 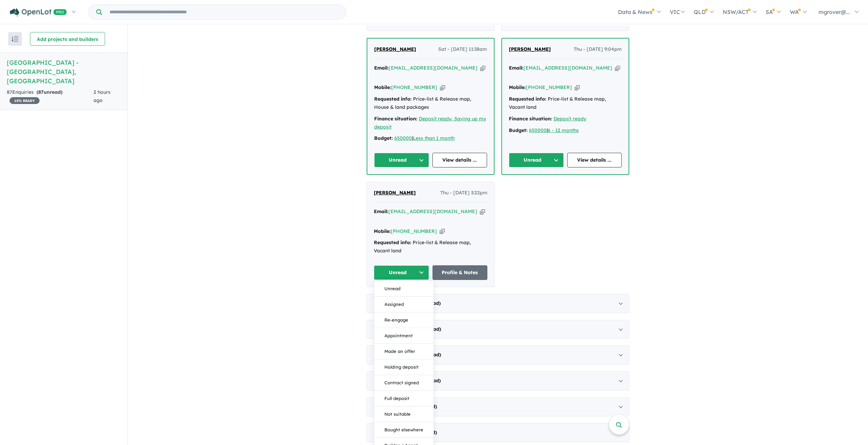 I want to click on button: Holding deposit, so click(x=404, y=367).